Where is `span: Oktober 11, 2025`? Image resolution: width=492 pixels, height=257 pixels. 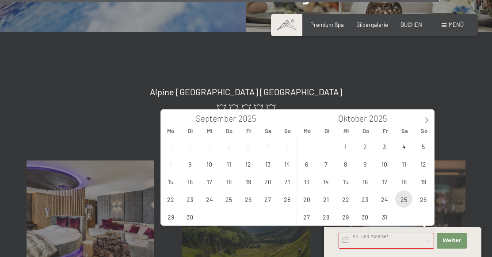 span: Oktober 11, 2025 is located at coordinates (403, 164).